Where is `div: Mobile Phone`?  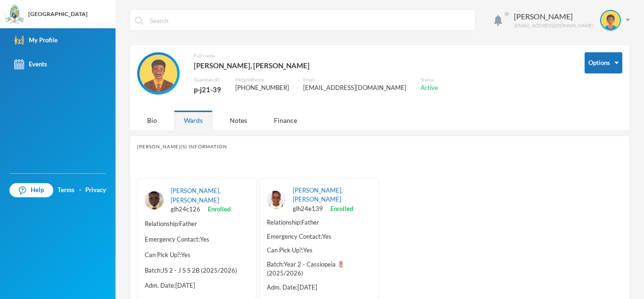 div: Mobile Phone is located at coordinates (262, 79).